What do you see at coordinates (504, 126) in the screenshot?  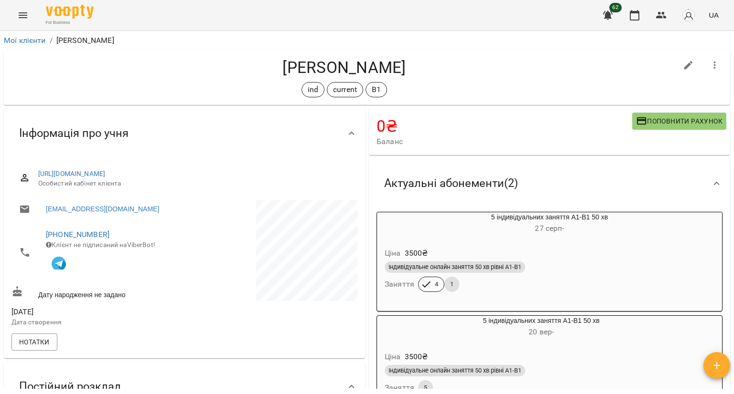 I see `h4: 0 ₴` at bounding box center [504, 126].